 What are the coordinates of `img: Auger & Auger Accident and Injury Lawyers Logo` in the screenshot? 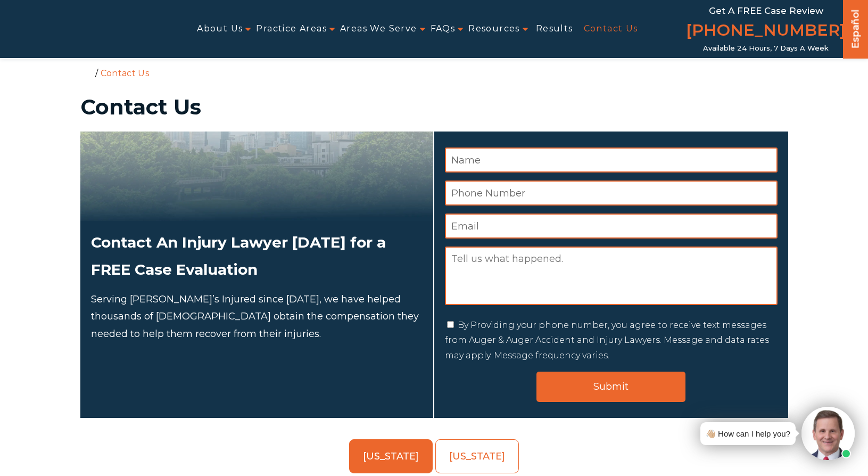 It's located at (78, 28).